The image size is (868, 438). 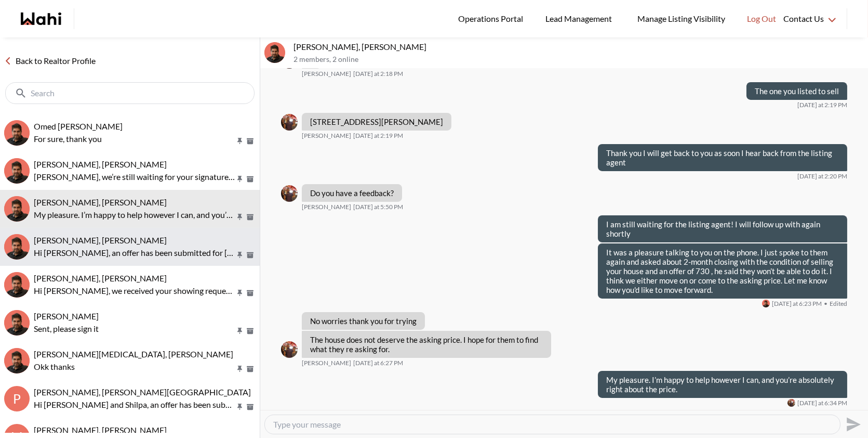 What do you see at coordinates (378, 363) in the screenshot?
I see `time: 2025-10-10T22:27:02.705Z` at bounding box center [378, 363].